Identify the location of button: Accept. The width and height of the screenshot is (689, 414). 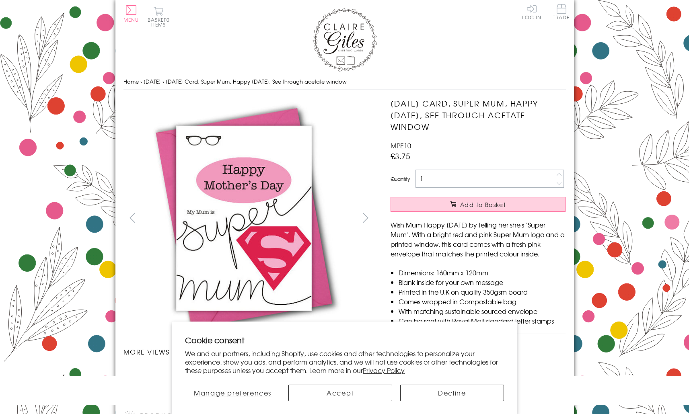
(340, 393).